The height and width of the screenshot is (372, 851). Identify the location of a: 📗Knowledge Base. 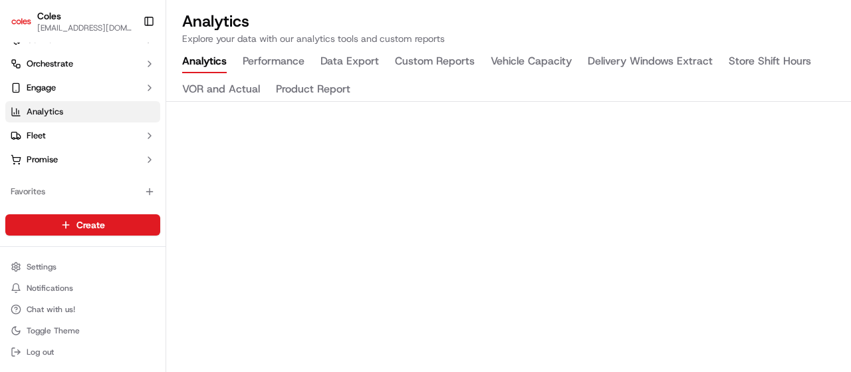
(57, 199).